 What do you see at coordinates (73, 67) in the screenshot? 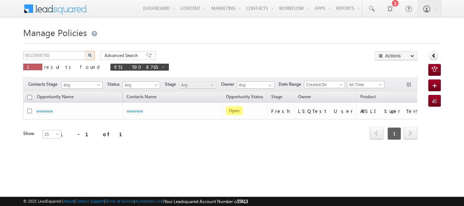
I see `span: results found` at bounding box center [73, 67].